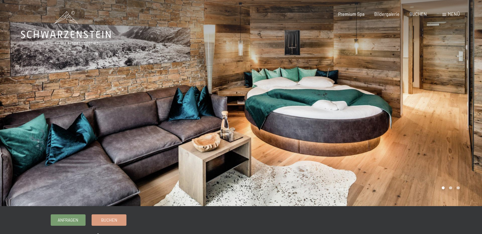 The image size is (482, 234). I want to click on a: Bildergalerie, so click(387, 14).